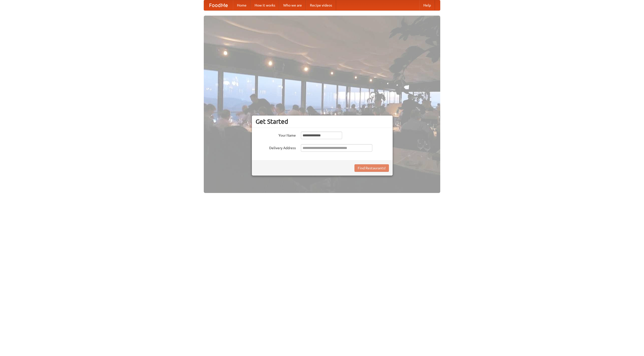 The width and height of the screenshot is (644, 356). What do you see at coordinates (276, 147) in the screenshot?
I see `label: Delivery Address` at bounding box center [276, 147].